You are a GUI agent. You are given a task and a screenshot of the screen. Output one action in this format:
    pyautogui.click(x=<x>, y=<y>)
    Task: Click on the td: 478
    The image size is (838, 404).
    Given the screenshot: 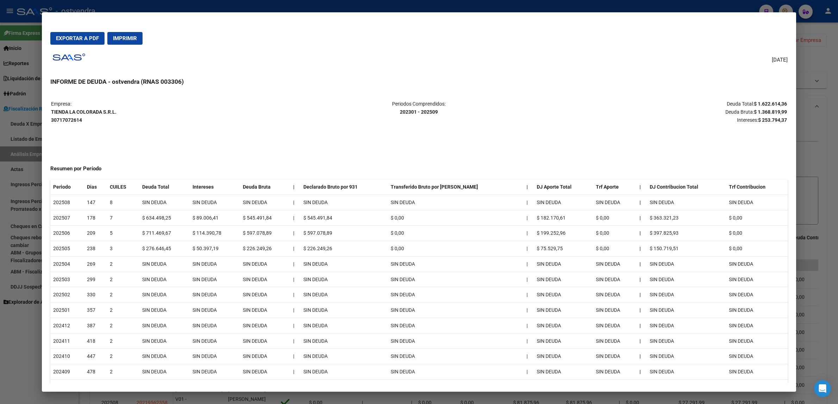 What is the action you would take?
    pyautogui.click(x=95, y=372)
    